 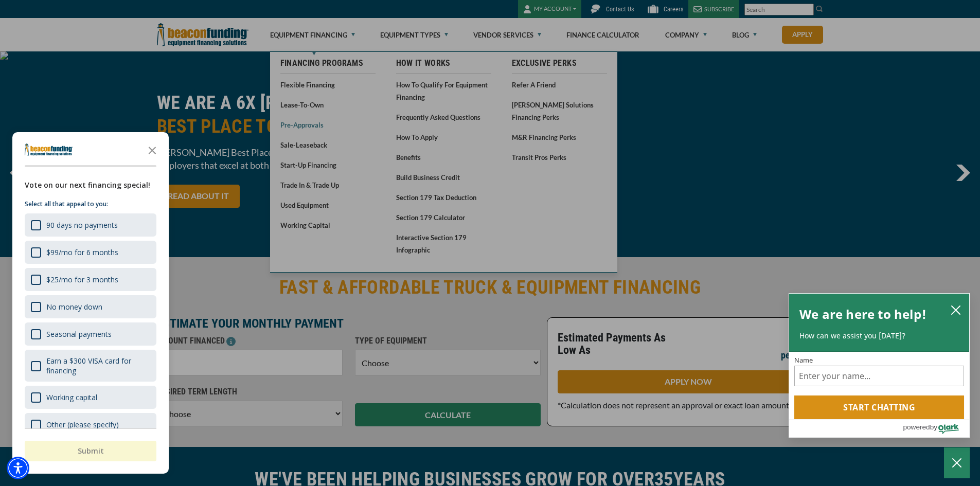 I want to click on button: Close Chatbox, so click(x=957, y=463).